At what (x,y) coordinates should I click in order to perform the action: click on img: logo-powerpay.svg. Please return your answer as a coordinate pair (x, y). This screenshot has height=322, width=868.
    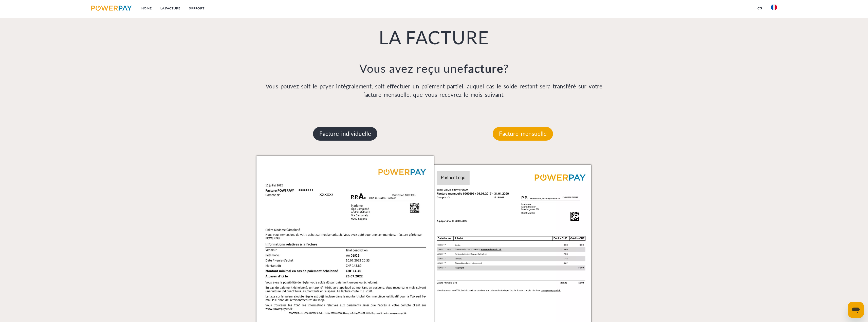
    Looking at the image, I should click on (112, 8).